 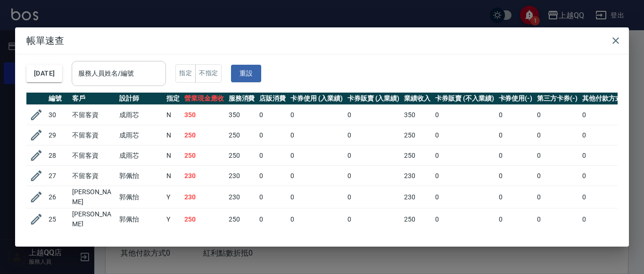 What do you see at coordinates (322, 41) in the screenshot?
I see `h2: 帳單速查` at bounding box center [322, 41].